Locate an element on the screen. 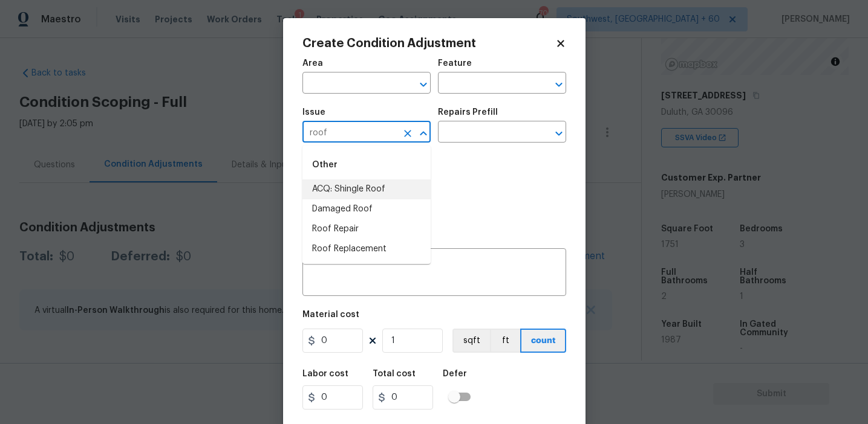 This screenshot has height=424, width=868. h2: Create Condition Adjustment is located at coordinates (429, 44).